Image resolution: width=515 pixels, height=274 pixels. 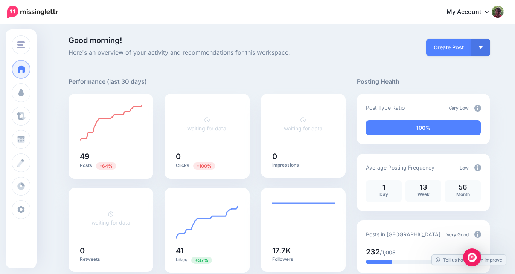 What do you see at coordinates (372, 251) in the screenshot?
I see `span: 232` at bounding box center [372, 251].